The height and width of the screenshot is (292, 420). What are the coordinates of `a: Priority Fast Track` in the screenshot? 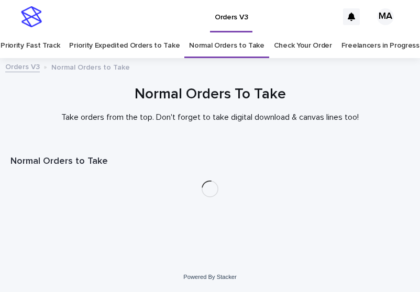 It's located at (30, 46).